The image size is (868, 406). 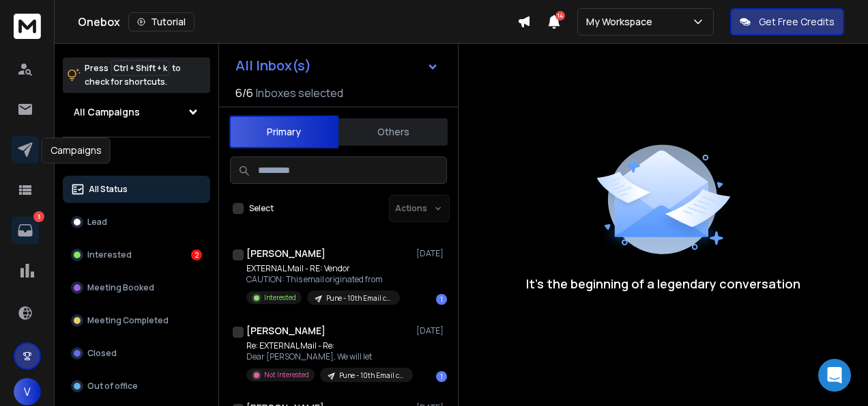 What do you see at coordinates (128, 320) in the screenshot?
I see `p: Meeting Completed` at bounding box center [128, 320].